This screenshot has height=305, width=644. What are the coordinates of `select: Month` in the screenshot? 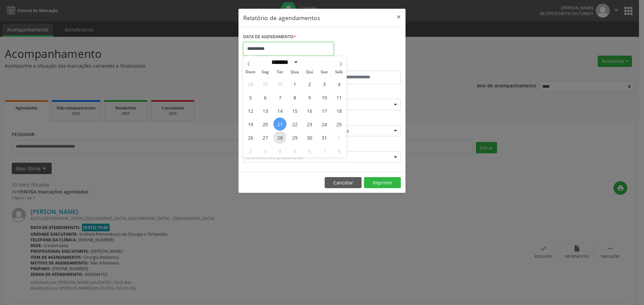 It's located at (284, 62).